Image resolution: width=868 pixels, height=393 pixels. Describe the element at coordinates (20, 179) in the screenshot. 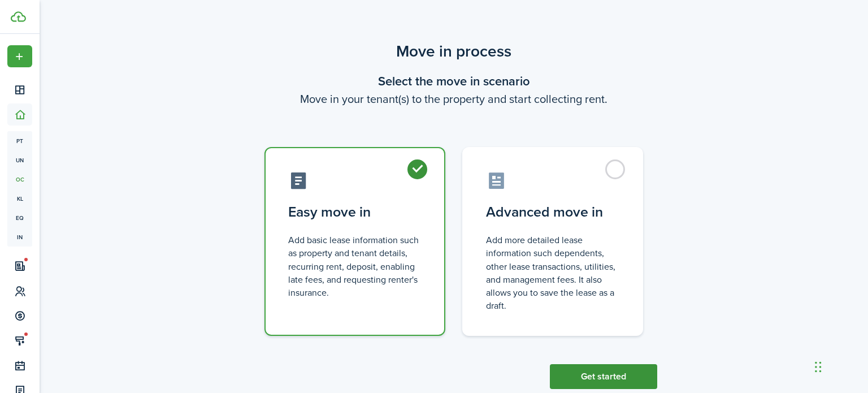

I see `span: oc` at that location.